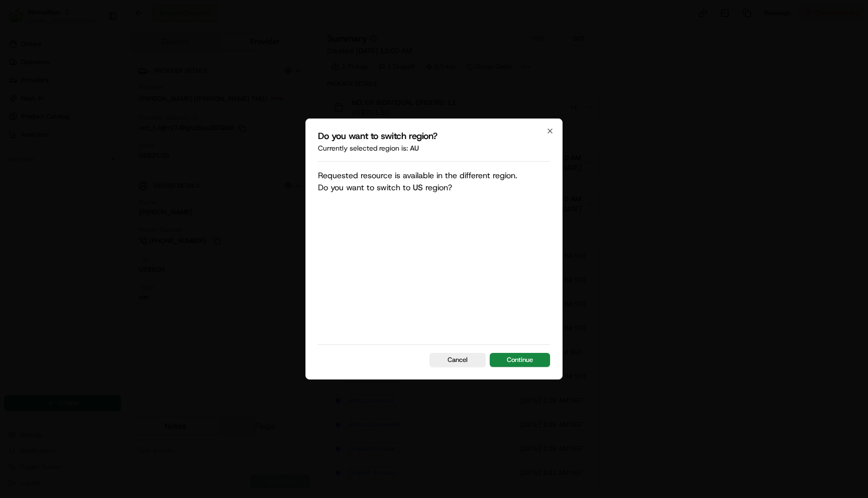  I want to click on h2: Do you want to switch region?, so click(434, 136).